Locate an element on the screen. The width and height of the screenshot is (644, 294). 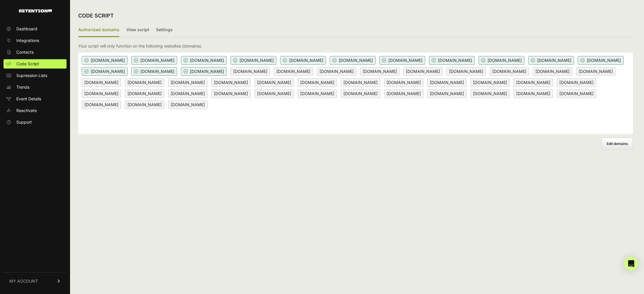
a: Trends is located at coordinates (35, 87).